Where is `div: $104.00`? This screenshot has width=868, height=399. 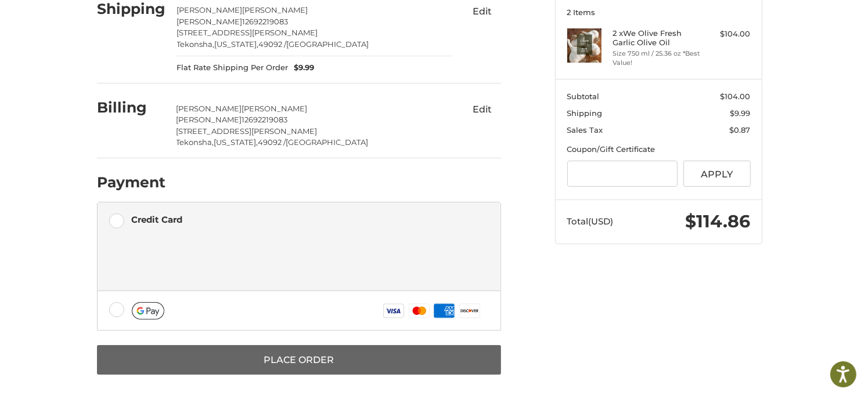
div: $104.00 is located at coordinates (728, 34).